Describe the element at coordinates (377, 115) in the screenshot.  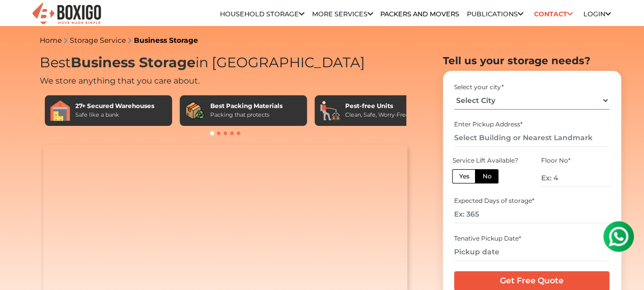
I see `div: Clean, Safe, Worry-Free` at that location.